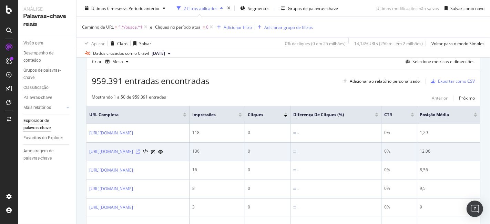  What do you see at coordinates (233, 27) in the screenshot?
I see `button: Adicionar filtro` at bounding box center [233, 27].